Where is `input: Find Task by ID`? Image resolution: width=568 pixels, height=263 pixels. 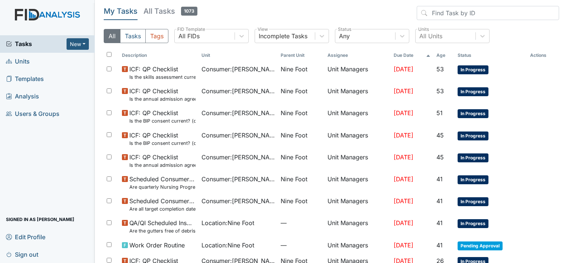 input: Find Task by ID is located at coordinates (488, 13).